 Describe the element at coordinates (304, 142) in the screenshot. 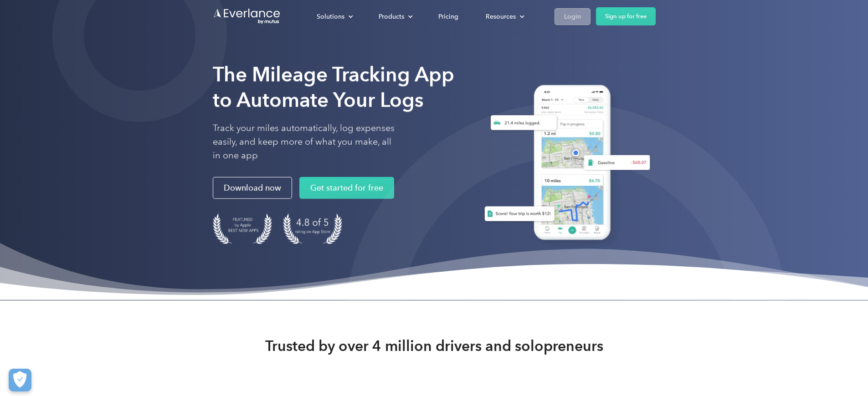

I see `p: Track your miles automatically, log expenses easily, and keep more of what you make, all in one app` at that location.